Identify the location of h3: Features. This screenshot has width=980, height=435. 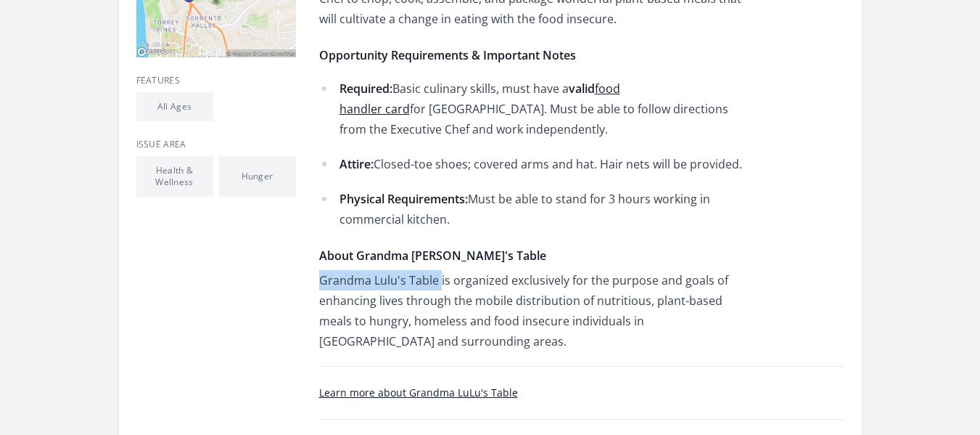
(217, 81).